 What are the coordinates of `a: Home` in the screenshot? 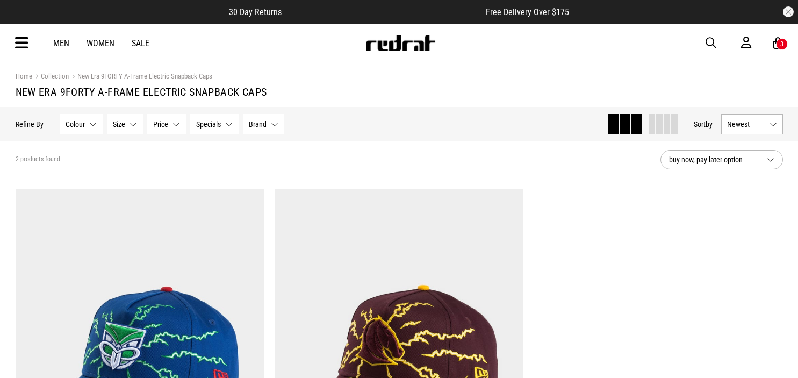 It's located at (24, 76).